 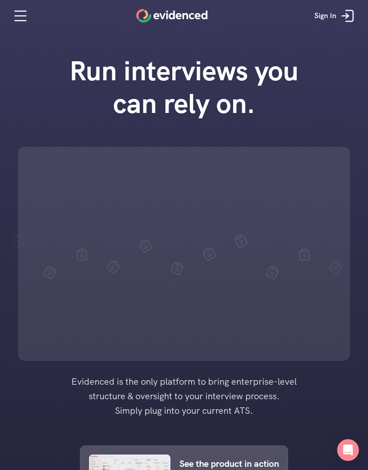 I want to click on div: Open Intercom Messenger, so click(x=348, y=450).